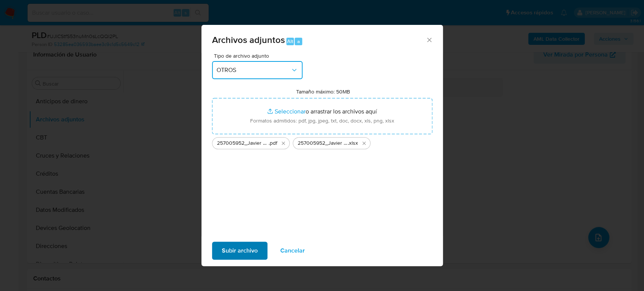  I want to click on span: Tipo de archivo adjunto, so click(259, 56).